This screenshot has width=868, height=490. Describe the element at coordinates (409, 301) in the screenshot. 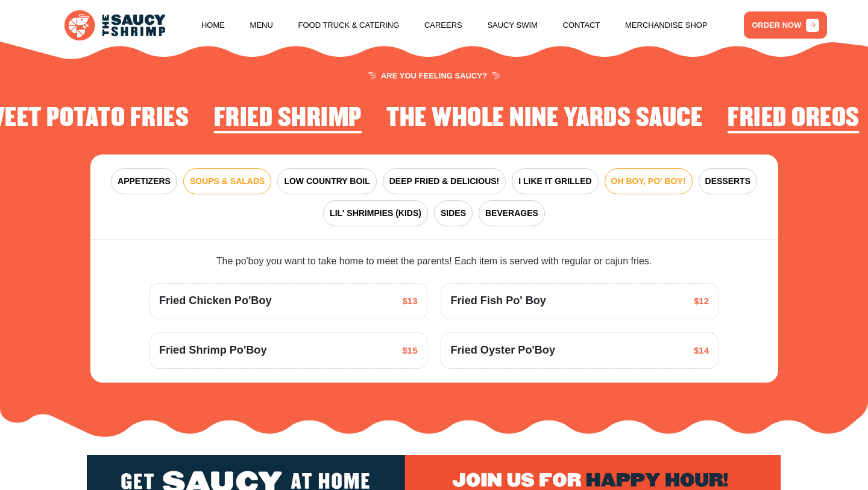

I see `span: $13` at that location.